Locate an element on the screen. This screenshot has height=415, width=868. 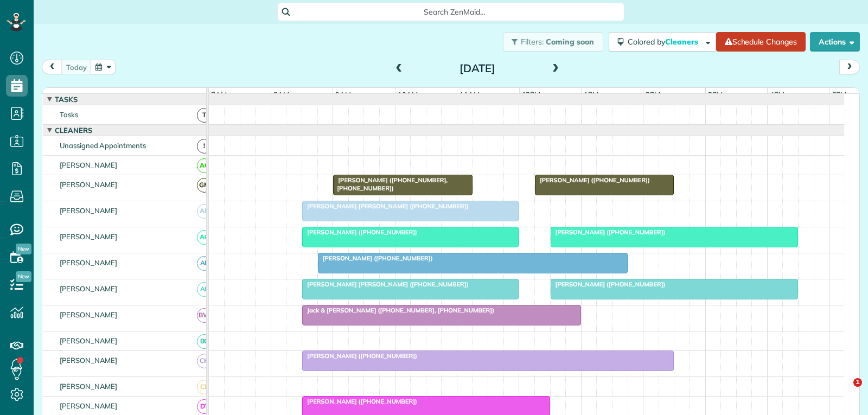
span: Coming soon is located at coordinates (570, 42).